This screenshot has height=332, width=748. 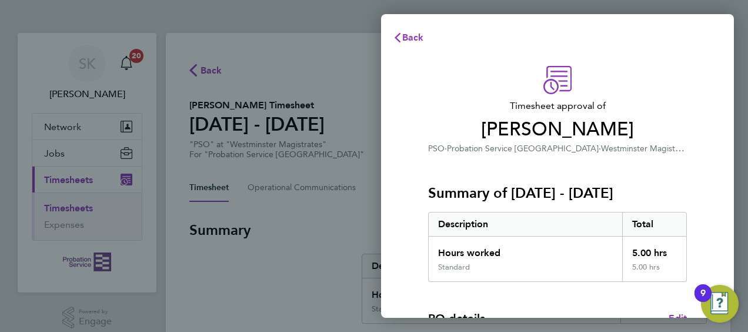 What do you see at coordinates (436, 148) in the screenshot?
I see `span: PSO` at bounding box center [436, 148].